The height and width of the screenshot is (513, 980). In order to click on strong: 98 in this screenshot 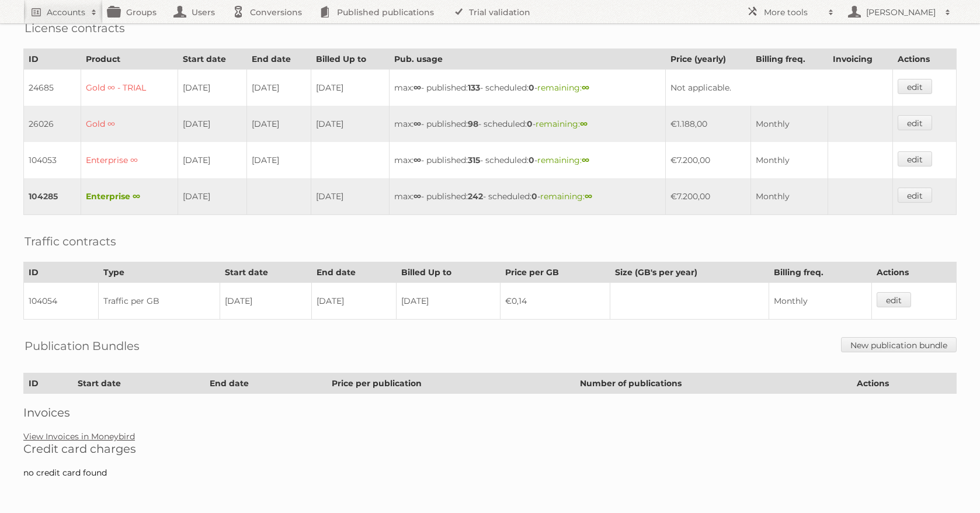, I will do `click(473, 124)`.